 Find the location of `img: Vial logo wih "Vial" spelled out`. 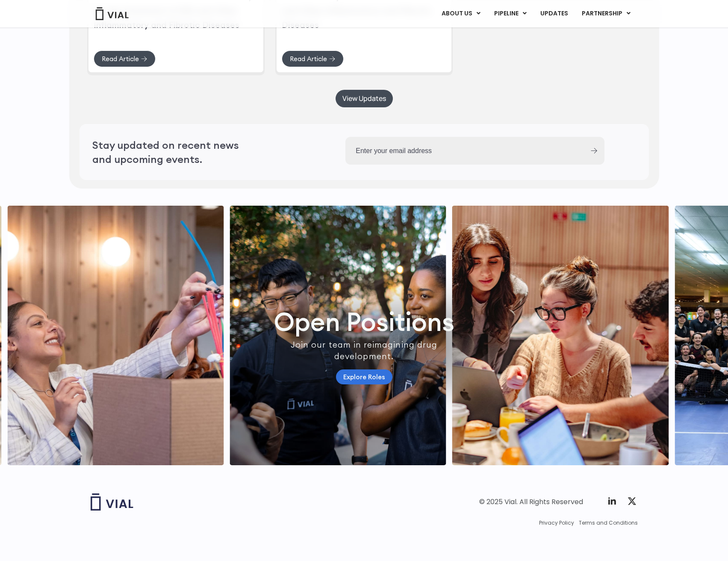

img: Vial logo wih "Vial" spelled out is located at coordinates (112, 501).